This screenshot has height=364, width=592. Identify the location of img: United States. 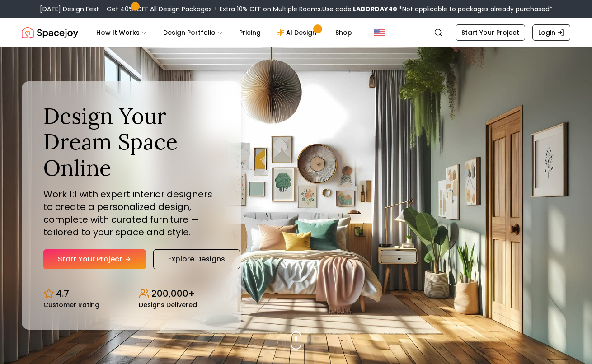
(379, 32).